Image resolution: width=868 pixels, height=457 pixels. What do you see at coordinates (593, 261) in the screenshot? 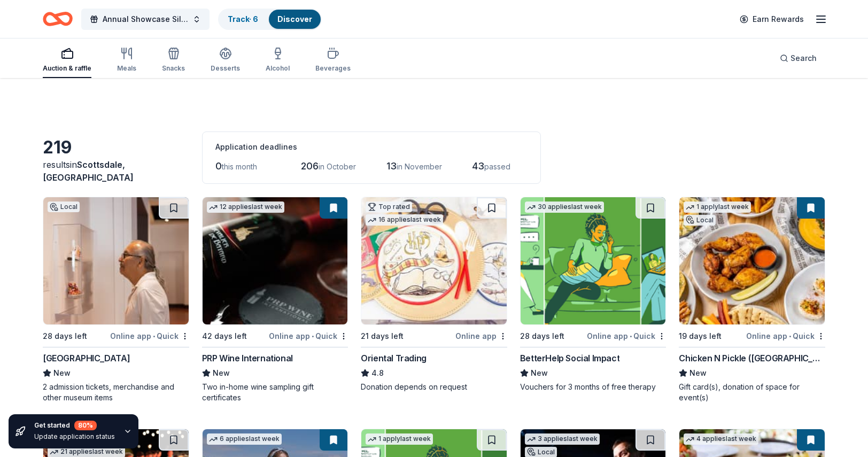
I see `img: Image for BetterHelp Social Impact` at bounding box center [593, 261].